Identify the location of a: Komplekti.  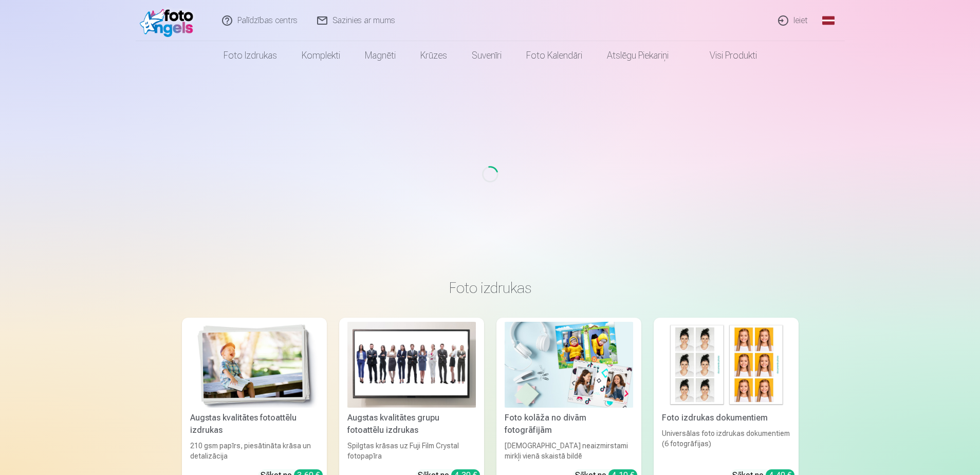
(321, 55).